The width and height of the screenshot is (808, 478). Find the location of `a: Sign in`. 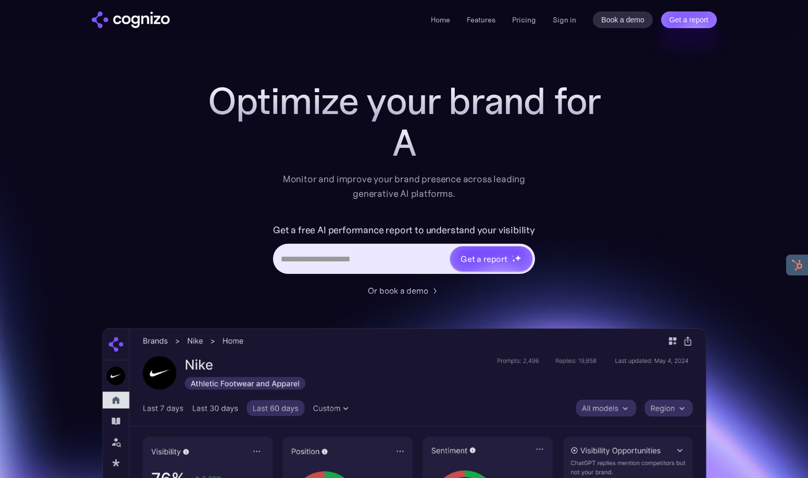

a: Sign in is located at coordinates (564, 20).